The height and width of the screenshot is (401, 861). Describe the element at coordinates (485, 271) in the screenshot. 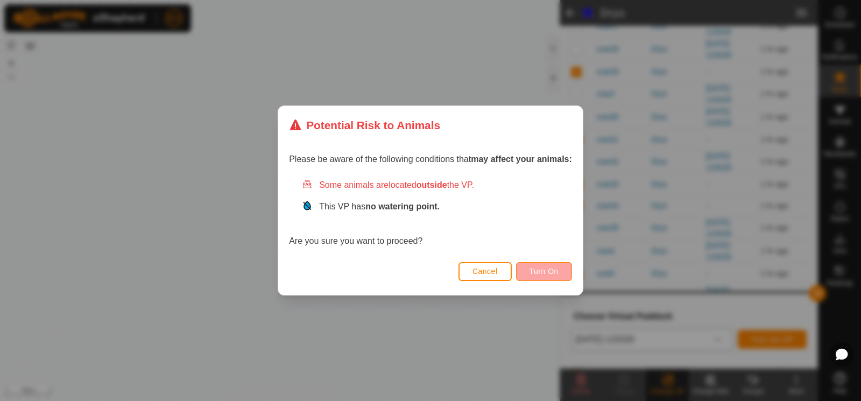

I see `span: Cancel` at that location.